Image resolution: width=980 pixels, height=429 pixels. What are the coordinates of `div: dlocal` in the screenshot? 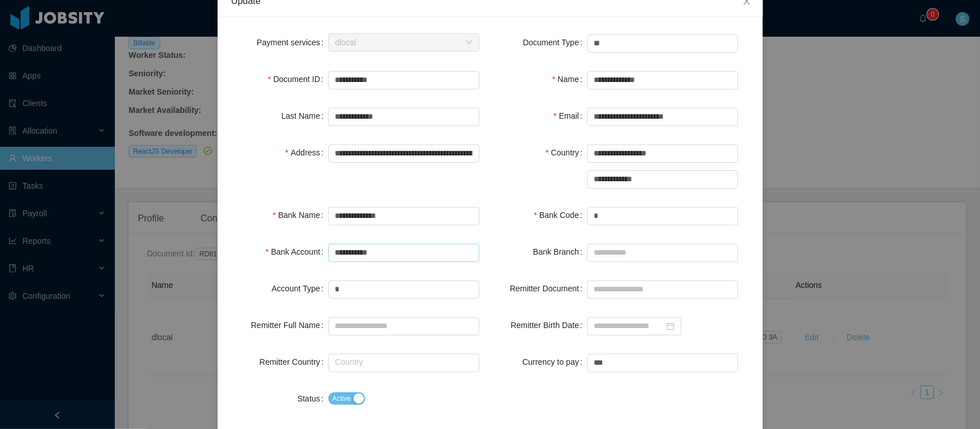 It's located at (346, 43).